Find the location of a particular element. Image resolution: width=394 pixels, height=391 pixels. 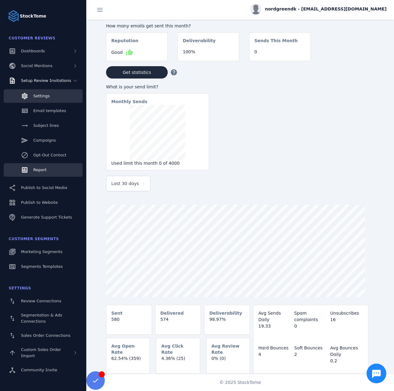

div: 19.33 is located at coordinates (274, 326).